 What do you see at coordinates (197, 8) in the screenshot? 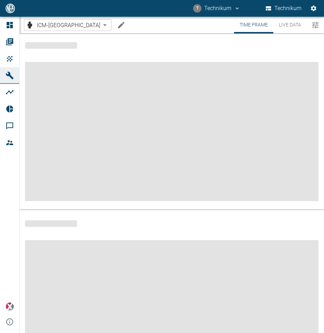
I see `div: T` at bounding box center [197, 8].